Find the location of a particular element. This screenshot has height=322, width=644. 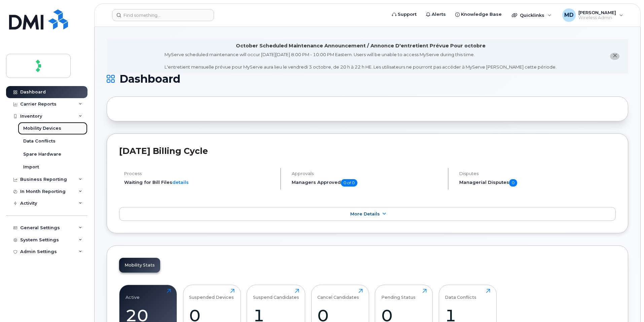

div: Suspended Devices is located at coordinates (211, 294).